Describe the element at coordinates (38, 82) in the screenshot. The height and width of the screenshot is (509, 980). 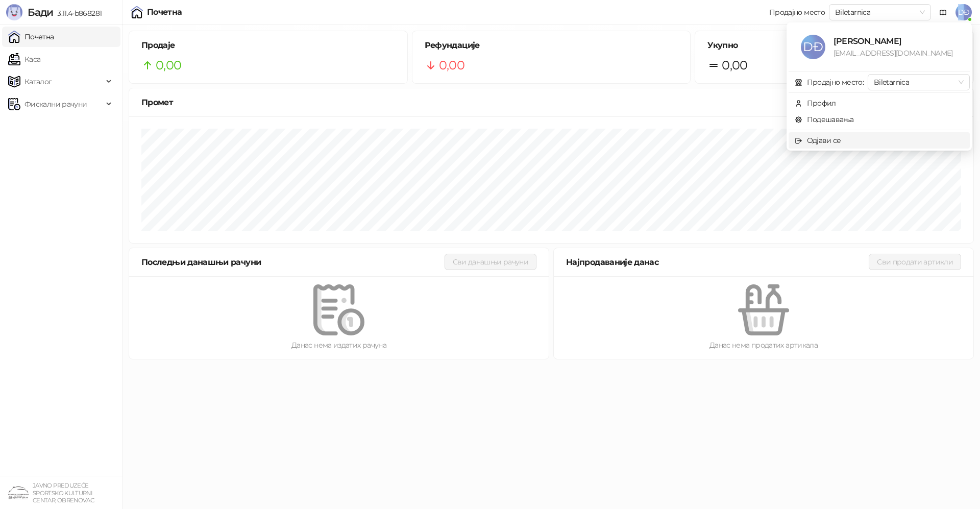
I see `span: Каталог` at that location.